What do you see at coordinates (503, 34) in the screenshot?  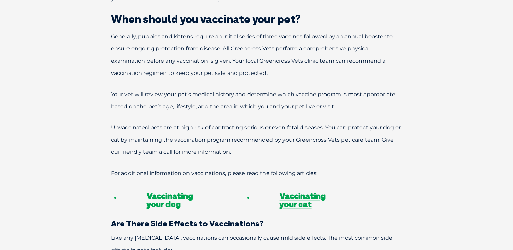 I see `button: Search` at bounding box center [503, 34].